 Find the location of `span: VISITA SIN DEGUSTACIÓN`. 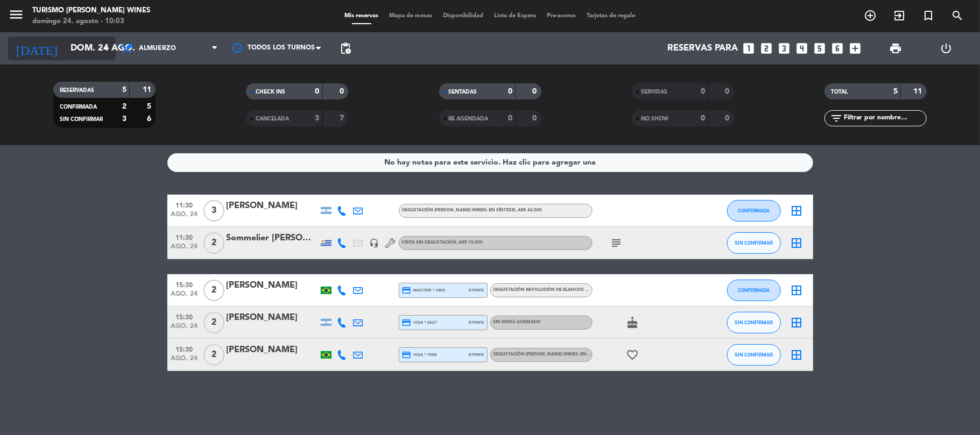

span: VISITA SIN DEGUSTACIÓN is located at coordinates (442, 242).